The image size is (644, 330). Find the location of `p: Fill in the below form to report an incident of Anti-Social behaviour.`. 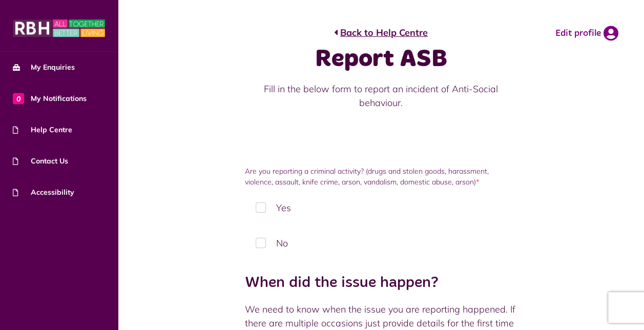

p: Fill in the below form to report an incident of Anti-Social behaviour. is located at coordinates (381, 96).